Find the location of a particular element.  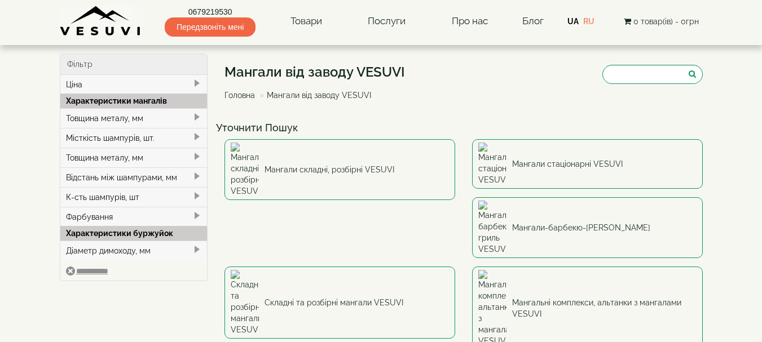

div: Характеристики буржуйок is located at coordinates (134, 234).